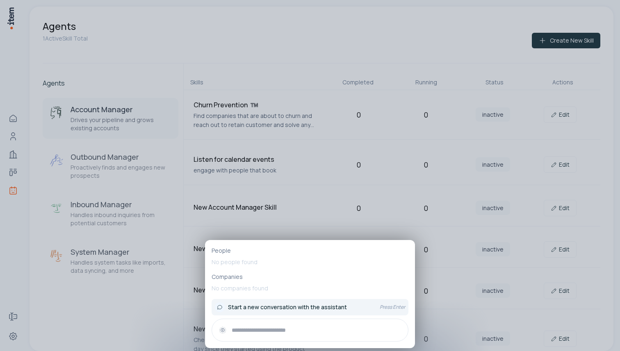 The height and width of the screenshot is (351, 620). Describe the element at coordinates (287, 307) in the screenshot. I see `span: Start a new conversation with the assistant` at that location.